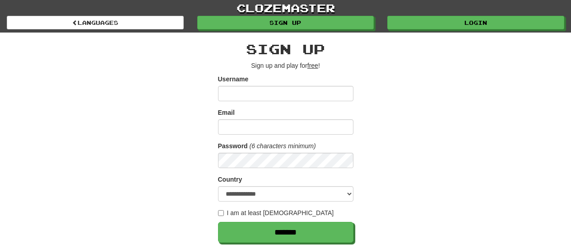  I want to click on a: Login, so click(476, 23).